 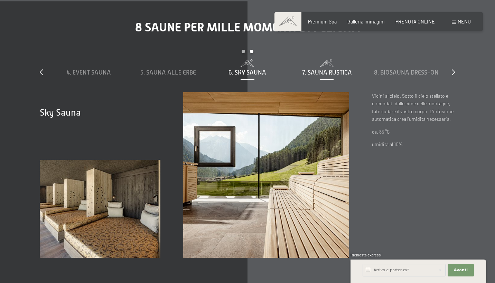 I want to click on p: umidità al 10%, so click(x=413, y=144).